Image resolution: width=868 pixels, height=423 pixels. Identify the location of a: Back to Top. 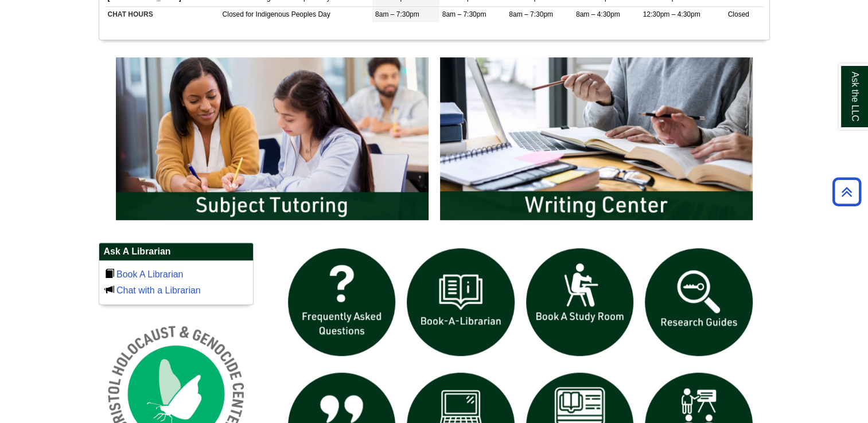
(847, 192).